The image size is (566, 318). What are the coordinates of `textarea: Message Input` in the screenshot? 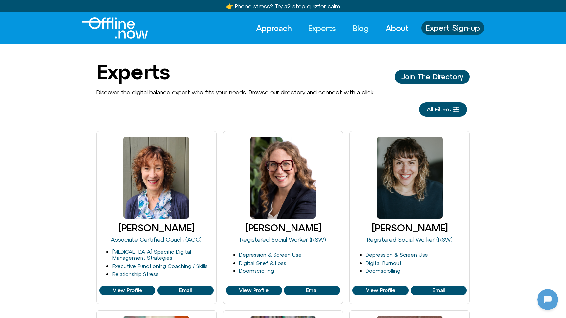 It's located at (56, 214).